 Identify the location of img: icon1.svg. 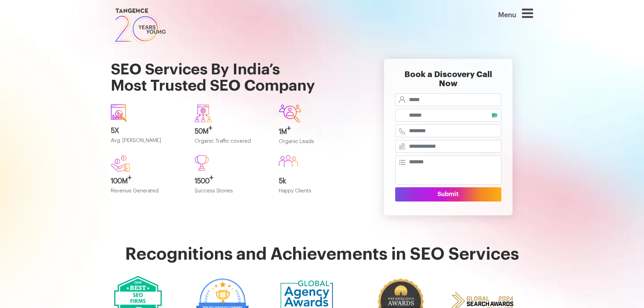
(119, 113).